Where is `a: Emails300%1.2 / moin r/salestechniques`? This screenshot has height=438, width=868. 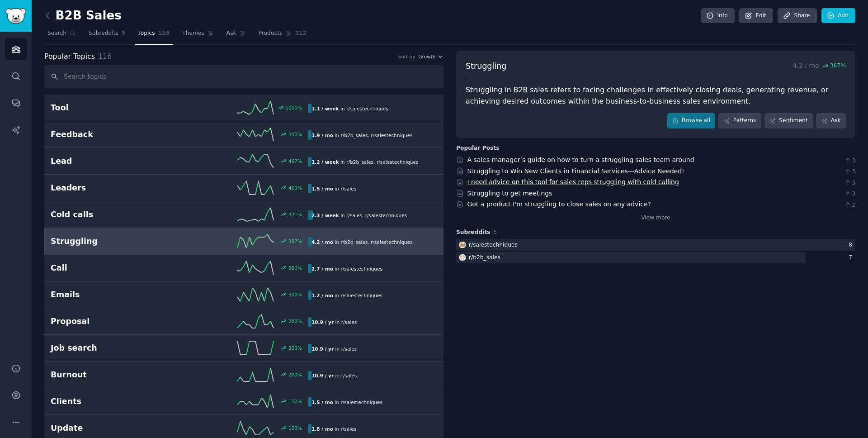 a: Emails300%1.2 / moin r/salestechniques is located at coordinates (244, 295).